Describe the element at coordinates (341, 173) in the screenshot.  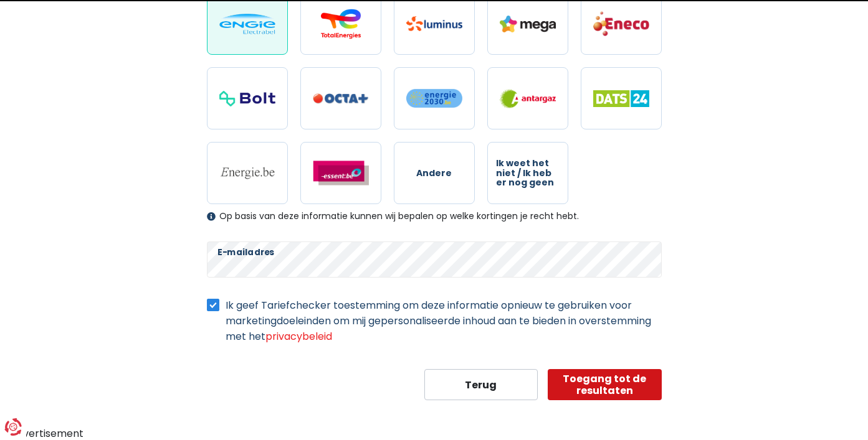
I see `img: Essent` at that location.